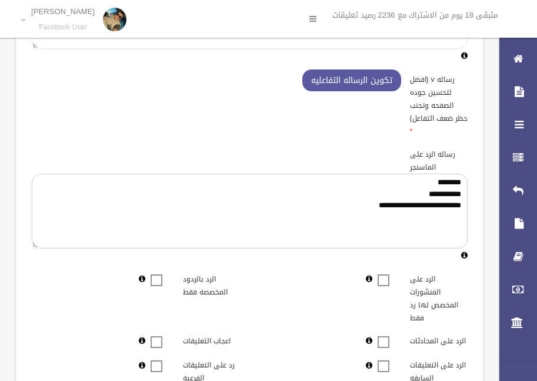  What do you see at coordinates (212, 339) in the screenshot?
I see `label: اعجاب التعليقات` at bounding box center [212, 339].